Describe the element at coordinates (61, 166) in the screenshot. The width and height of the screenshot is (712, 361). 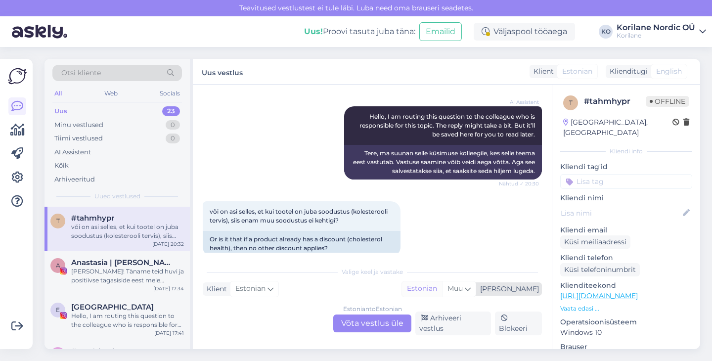
I see `div: Kõik` at that location.